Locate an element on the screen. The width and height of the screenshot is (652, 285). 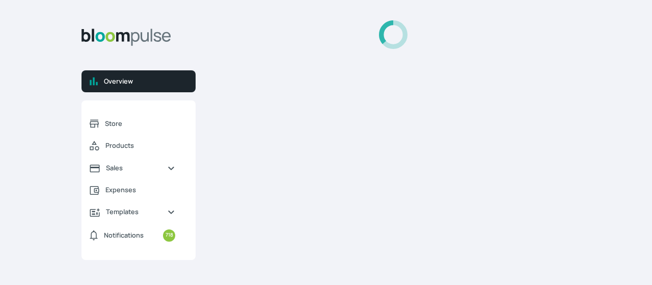
aside: Sidebar is located at coordinates (139, 146).